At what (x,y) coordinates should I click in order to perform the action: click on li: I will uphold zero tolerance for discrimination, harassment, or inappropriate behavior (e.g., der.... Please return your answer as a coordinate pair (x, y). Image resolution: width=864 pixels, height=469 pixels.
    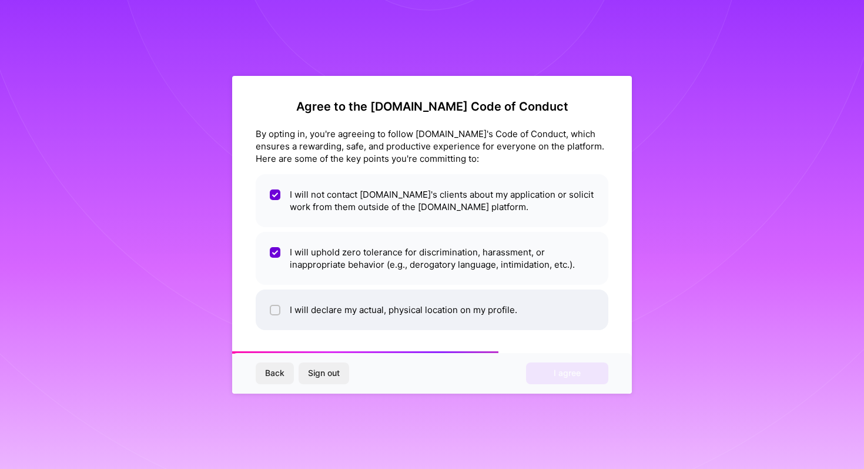
    Looking at the image, I should click on (432, 258).